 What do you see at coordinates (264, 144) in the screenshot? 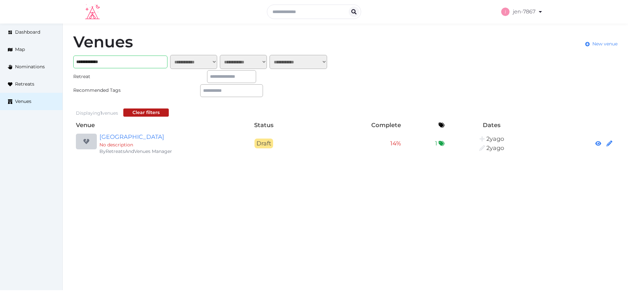
I see `span: Draft` at bounding box center [264, 144].